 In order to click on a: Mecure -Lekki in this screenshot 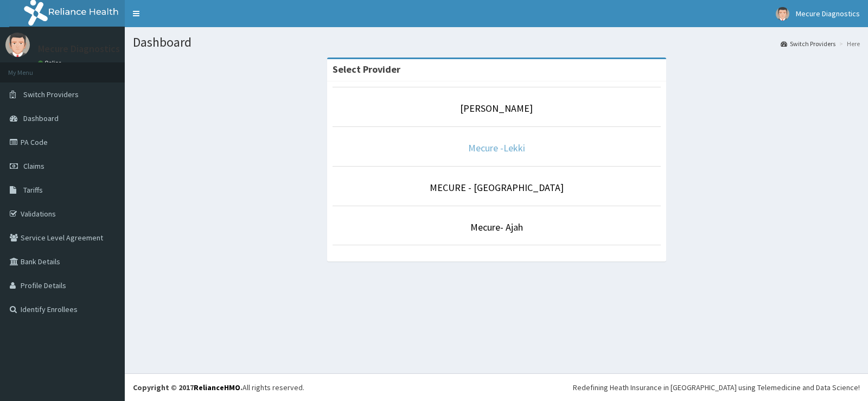, I will do `click(496, 148)`.